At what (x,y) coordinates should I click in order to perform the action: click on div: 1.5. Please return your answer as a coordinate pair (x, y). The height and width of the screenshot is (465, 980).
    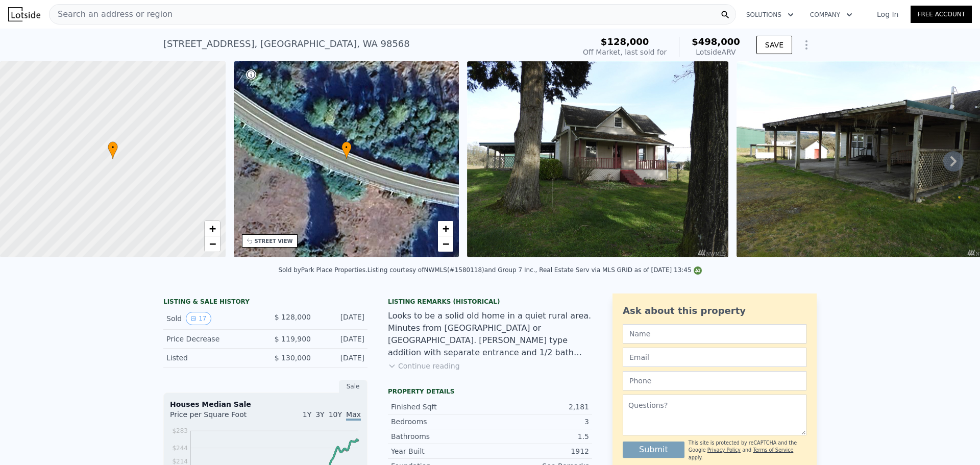
    Looking at the image, I should click on (539, 436).